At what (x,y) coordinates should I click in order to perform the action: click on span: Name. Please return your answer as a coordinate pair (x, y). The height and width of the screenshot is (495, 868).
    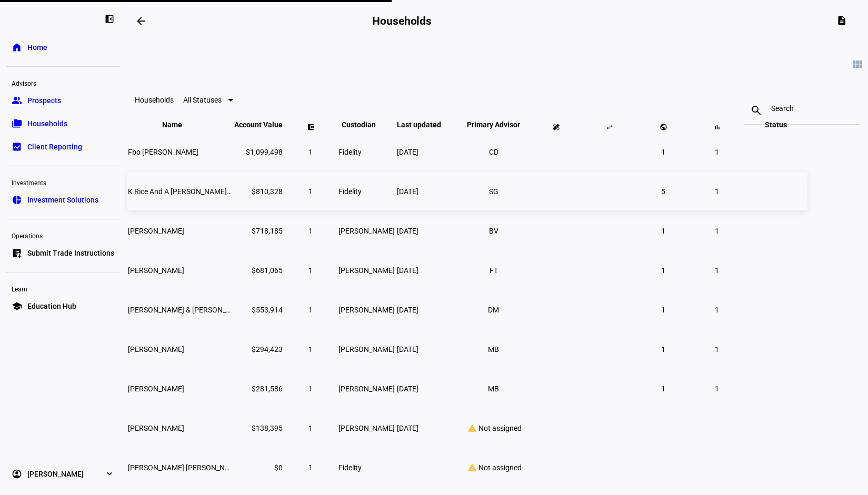
    Looking at the image, I should click on (180, 125).